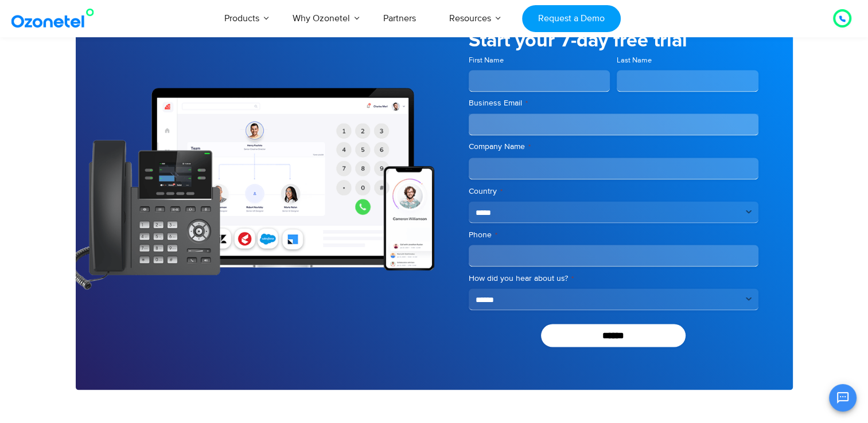 The width and height of the screenshot is (868, 423). Describe the element at coordinates (613, 234) in the screenshot. I see `label: Phone` at that location.